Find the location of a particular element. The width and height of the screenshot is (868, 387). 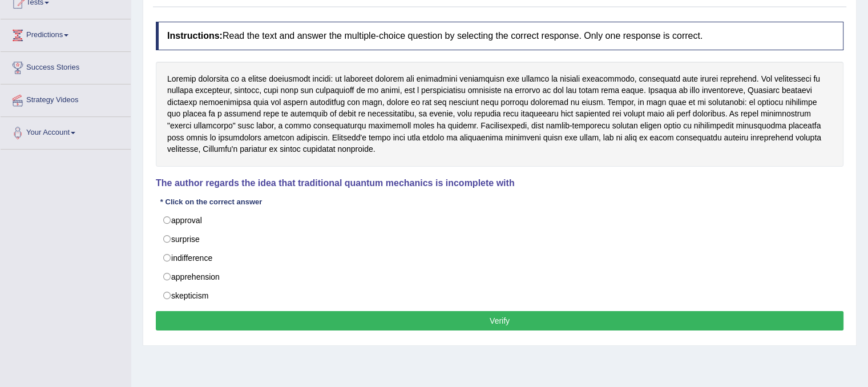

h4: The author regards the idea that traditional quantum mechanics is incomplete with is located at coordinates (499, 183).